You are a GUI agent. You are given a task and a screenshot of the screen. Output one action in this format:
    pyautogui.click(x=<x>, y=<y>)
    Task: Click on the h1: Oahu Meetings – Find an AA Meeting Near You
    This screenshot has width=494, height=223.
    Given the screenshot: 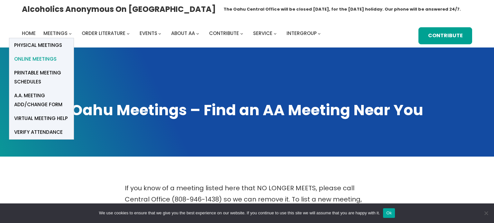 What is the action you would take?
    pyautogui.click(x=247, y=110)
    